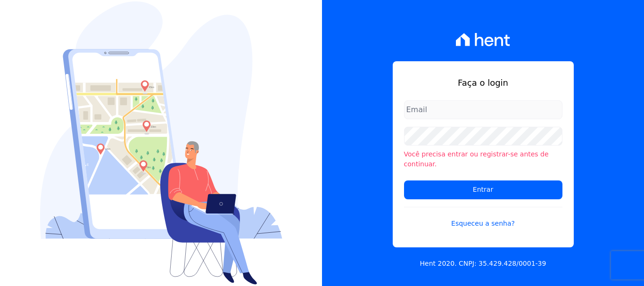 The width and height of the screenshot is (644, 286). I want to click on input: Entrar, so click(483, 190).